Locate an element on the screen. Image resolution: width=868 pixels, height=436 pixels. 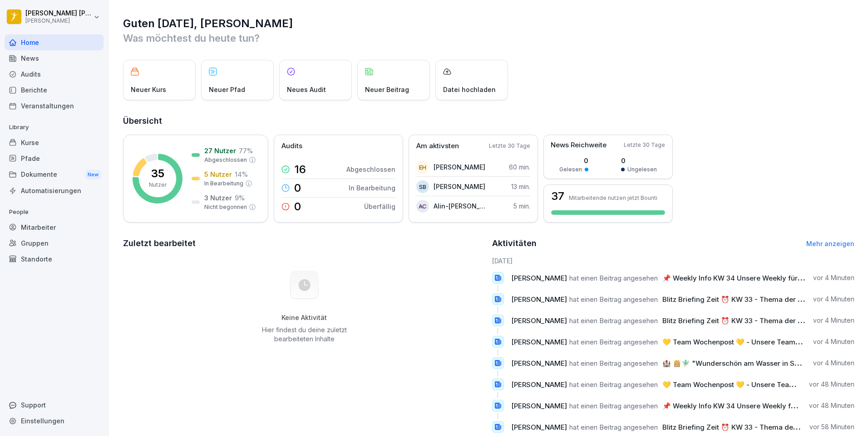
a: News is located at coordinates (54, 58).